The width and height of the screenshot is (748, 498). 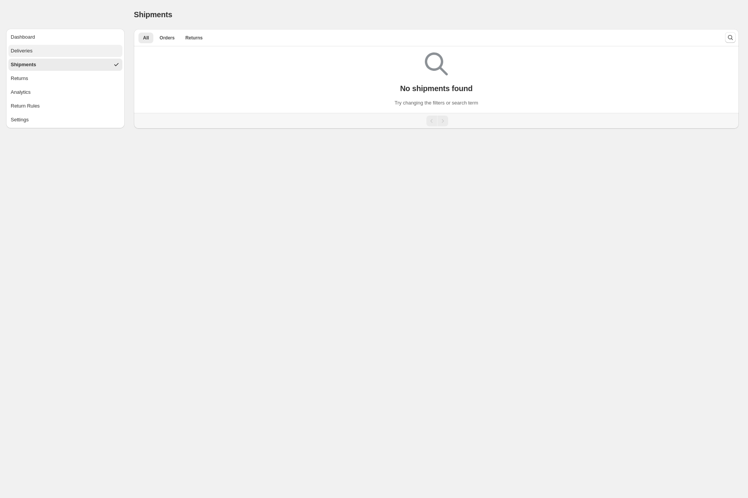 I want to click on div: Return Rules, so click(x=25, y=106).